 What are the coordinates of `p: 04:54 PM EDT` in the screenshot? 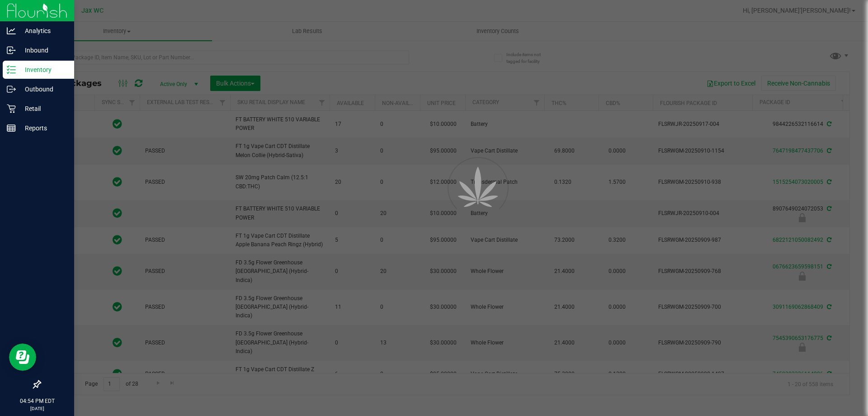 It's located at (37, 401).